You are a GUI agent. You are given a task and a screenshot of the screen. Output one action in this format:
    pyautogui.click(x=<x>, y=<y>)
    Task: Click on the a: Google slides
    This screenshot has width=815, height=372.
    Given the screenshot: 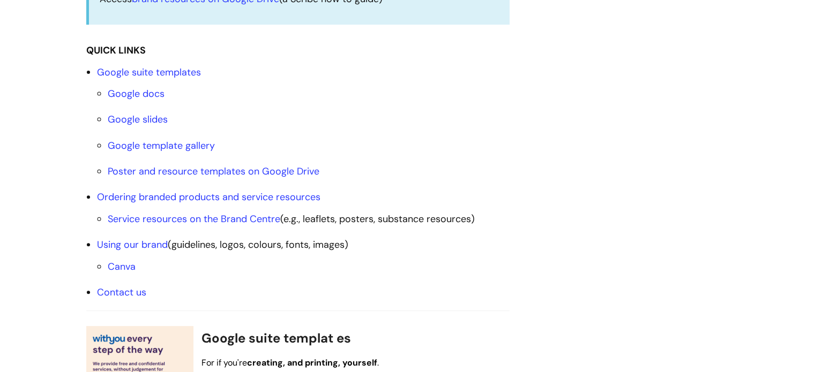 What is the action you would take?
    pyautogui.click(x=138, y=119)
    